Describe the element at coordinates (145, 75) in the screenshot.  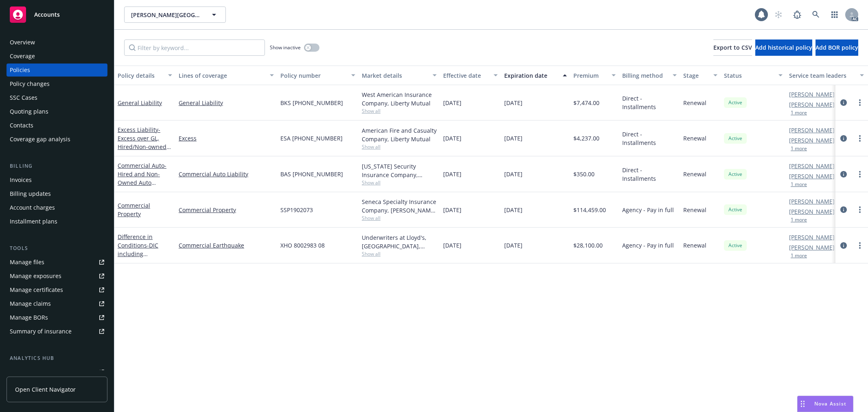
I see `button: Policy details` at that location.